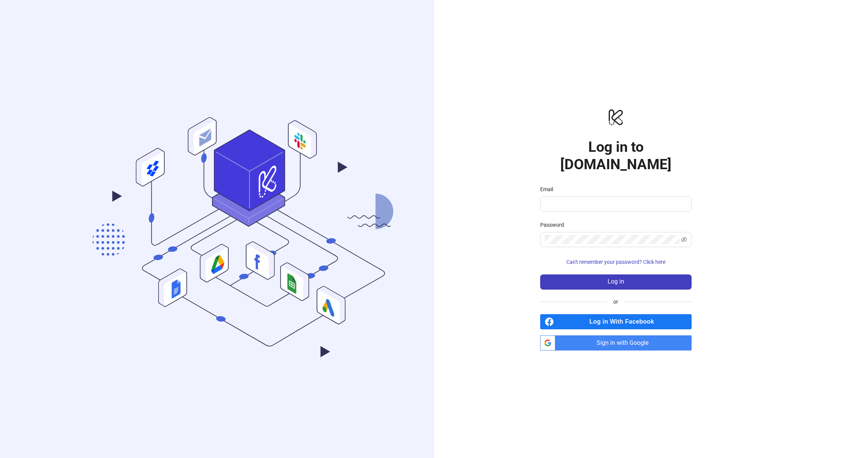  Describe the element at coordinates (616, 282) in the screenshot. I see `button: Log in` at that location.